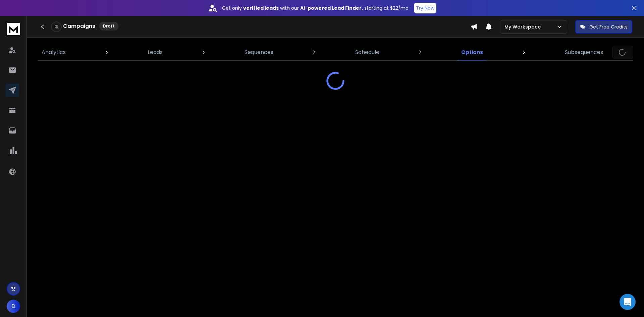 This screenshot has height=317, width=644. I want to click on p: Schedule, so click(367, 52).